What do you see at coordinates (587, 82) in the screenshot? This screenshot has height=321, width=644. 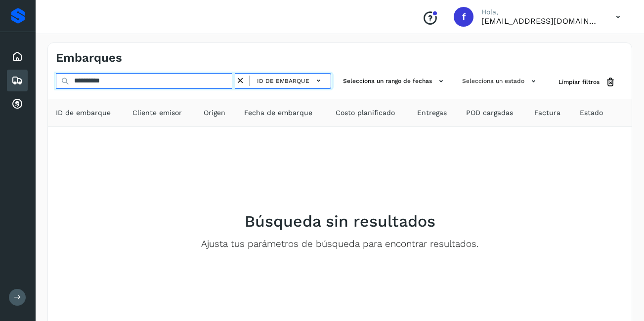 I see `button: Limpiar filtros` at bounding box center [587, 82].